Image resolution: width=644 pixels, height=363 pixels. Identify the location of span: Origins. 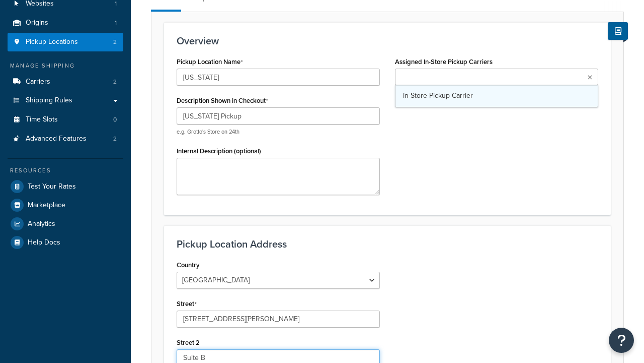
(36, 23).